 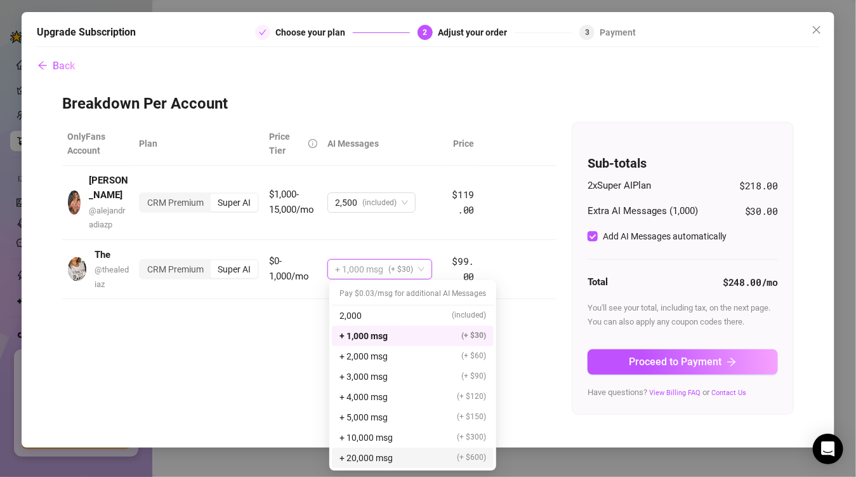 What do you see at coordinates (291, 202) in the screenshot?
I see `span: $1,000-15,000/mo` at bounding box center [291, 202].